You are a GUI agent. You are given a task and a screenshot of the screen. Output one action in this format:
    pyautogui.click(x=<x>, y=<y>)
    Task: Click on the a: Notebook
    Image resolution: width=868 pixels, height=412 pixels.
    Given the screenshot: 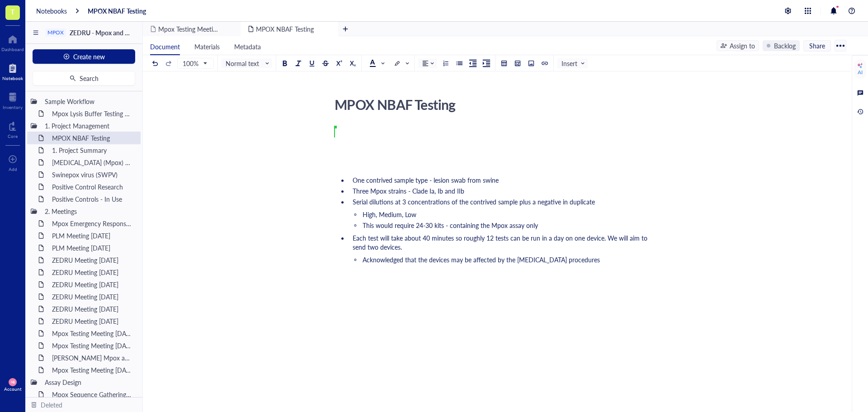 What is the action you would take?
    pyautogui.click(x=12, y=71)
    